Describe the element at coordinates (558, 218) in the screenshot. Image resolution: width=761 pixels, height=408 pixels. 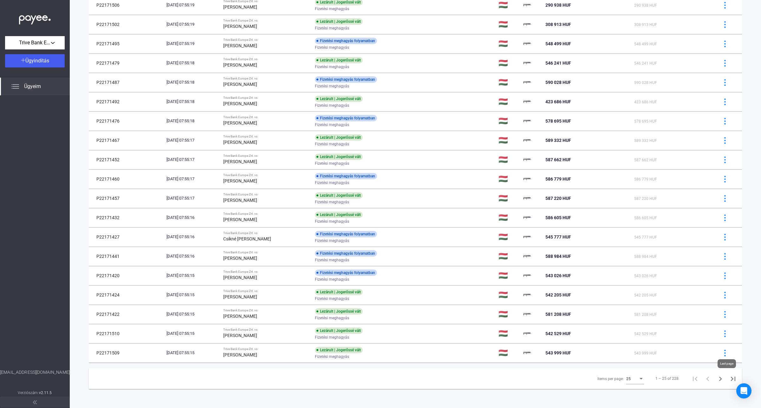
I see `span: 586 605 HUF` at that location.